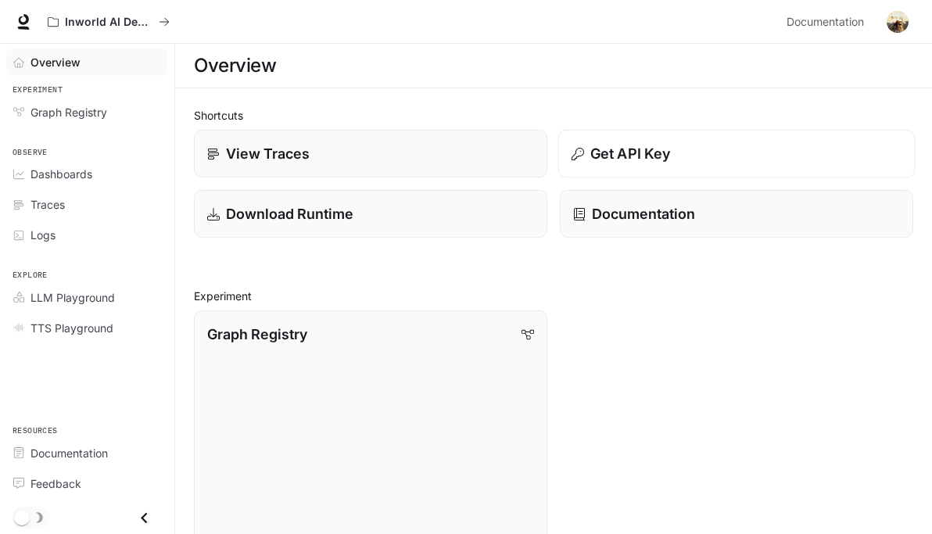  Describe the element at coordinates (43, 235) in the screenshot. I see `span: Logs` at that location.